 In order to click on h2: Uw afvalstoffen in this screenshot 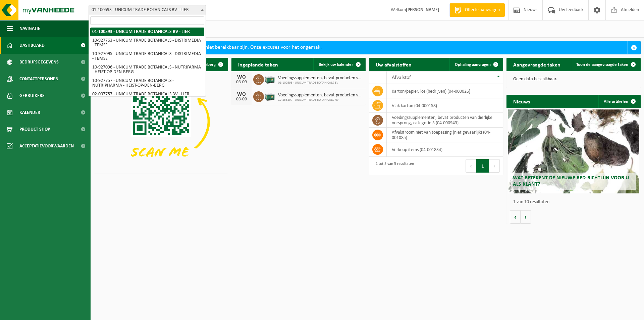, I will do `click(393, 64)`.